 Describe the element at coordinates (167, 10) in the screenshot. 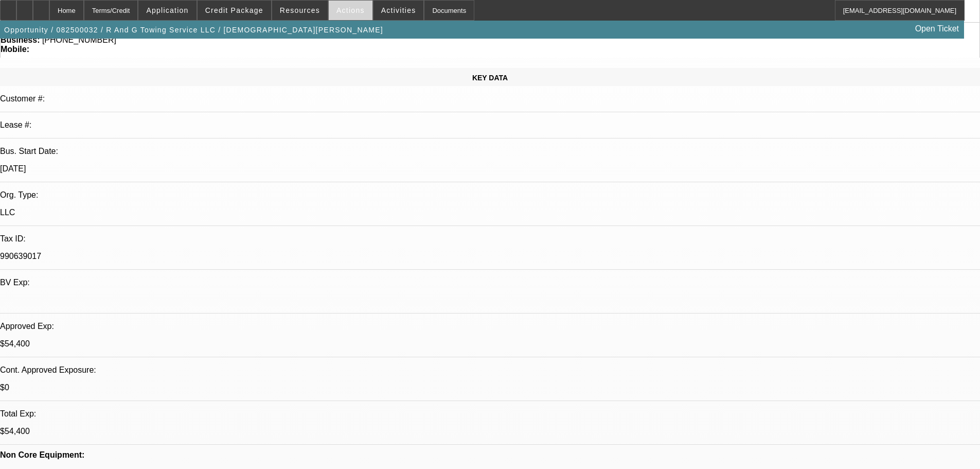

I see `button: Application` at that location.